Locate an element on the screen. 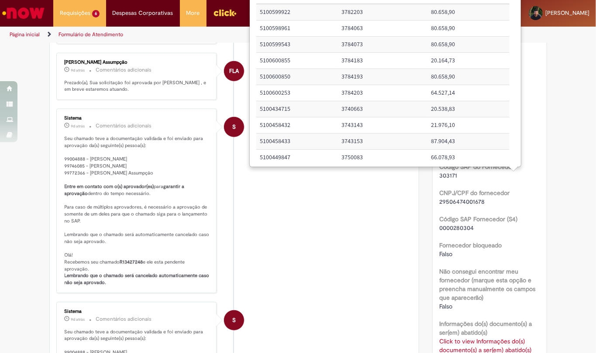  td: Número do Documento SAP: 5100600850 is located at coordinates (297, 77).